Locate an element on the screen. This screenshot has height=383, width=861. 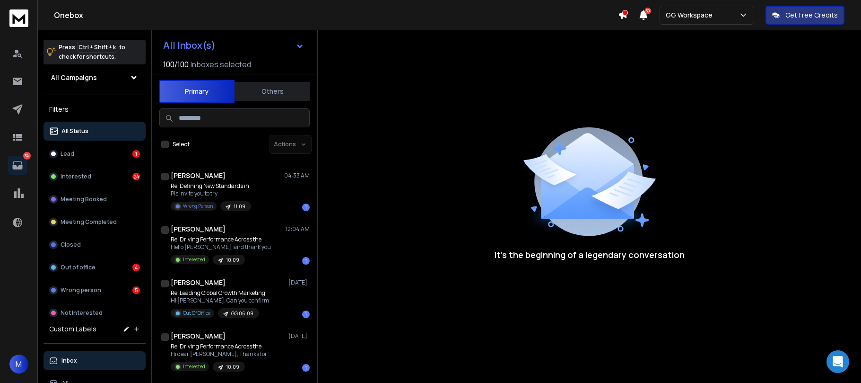
button: Closed is located at coordinates (95, 245).